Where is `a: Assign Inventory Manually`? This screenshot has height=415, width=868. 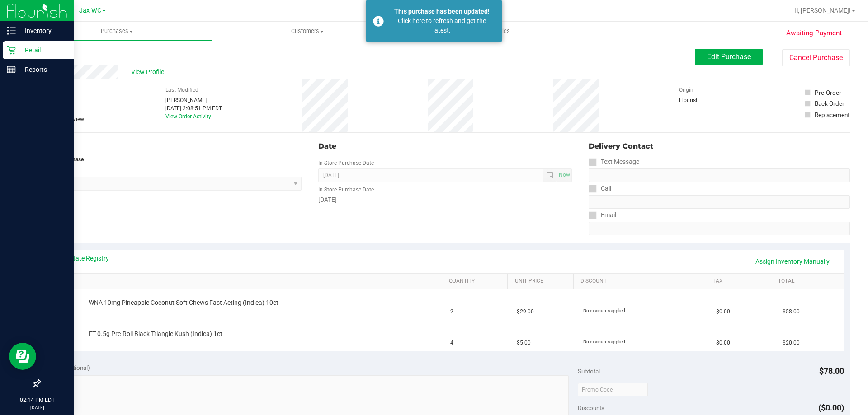 a: Assign Inventory Manually is located at coordinates (793, 261).